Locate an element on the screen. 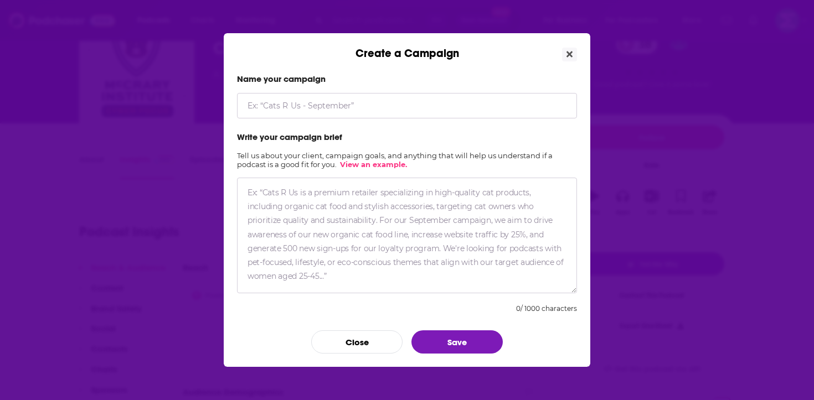 This screenshot has width=814, height=400. h2: Tell us about your client, campaign goals, and anything that will help us understand if a podcast... is located at coordinates (407, 160).